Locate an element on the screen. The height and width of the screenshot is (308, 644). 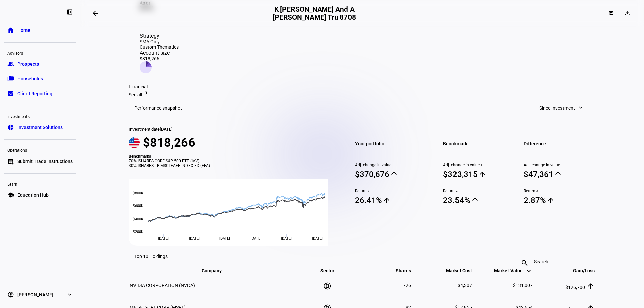
span: Shares is located at coordinates (398, 271).